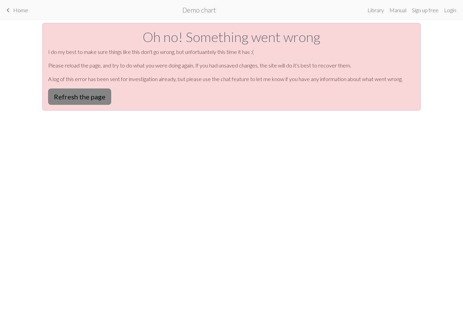  I want to click on a: Home, so click(16, 10).